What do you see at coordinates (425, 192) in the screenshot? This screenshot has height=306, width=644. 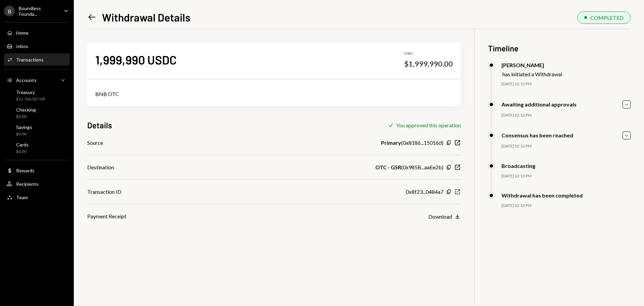 I see `div: 0x8f23...0484a7` at bounding box center [425, 192].